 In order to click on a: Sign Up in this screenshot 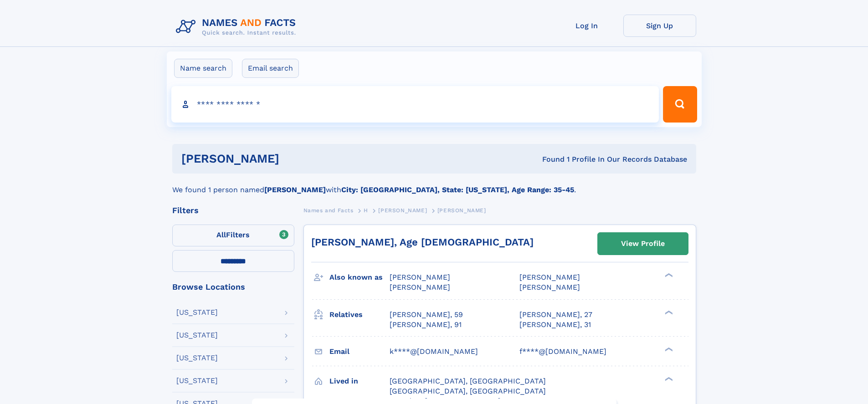, I will do `click(660, 26)`.